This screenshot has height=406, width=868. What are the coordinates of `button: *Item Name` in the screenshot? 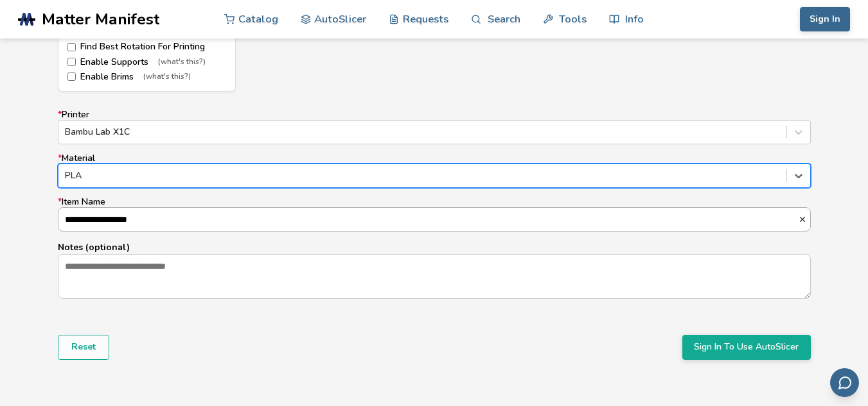 It's located at (803, 220).